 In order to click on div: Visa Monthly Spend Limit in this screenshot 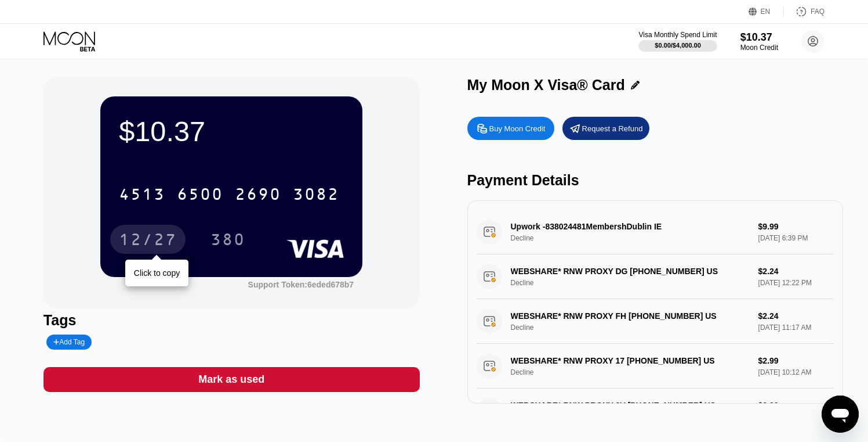, I will do `click(678, 35)`.